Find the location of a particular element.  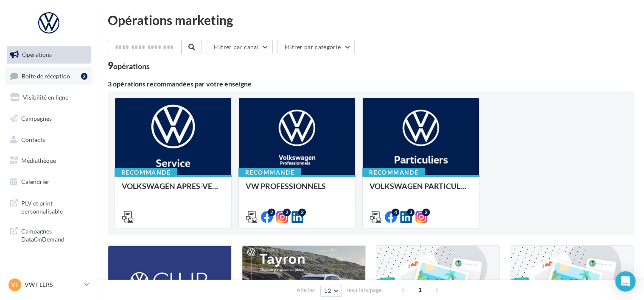

a: Campagnes DataOnDemand is located at coordinates (49, 235).